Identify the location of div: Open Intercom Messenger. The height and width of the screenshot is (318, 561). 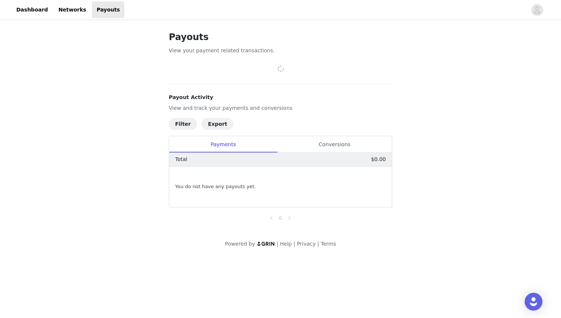
(534, 302).